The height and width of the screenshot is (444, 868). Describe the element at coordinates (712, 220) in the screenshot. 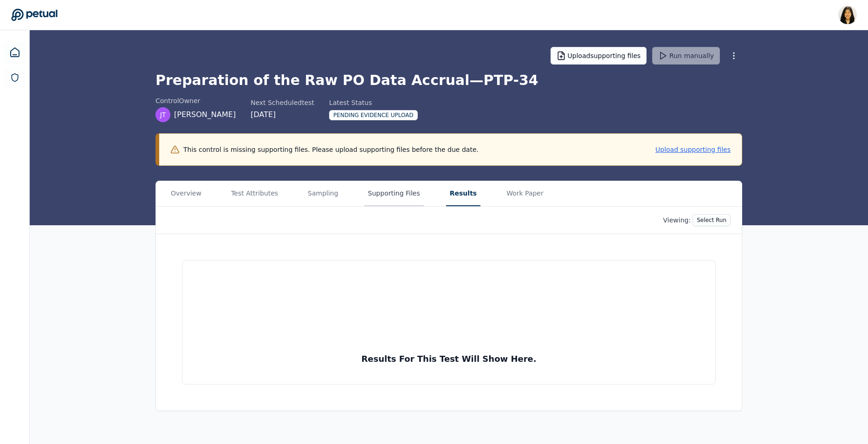

I see `button: Select Run` at that location.